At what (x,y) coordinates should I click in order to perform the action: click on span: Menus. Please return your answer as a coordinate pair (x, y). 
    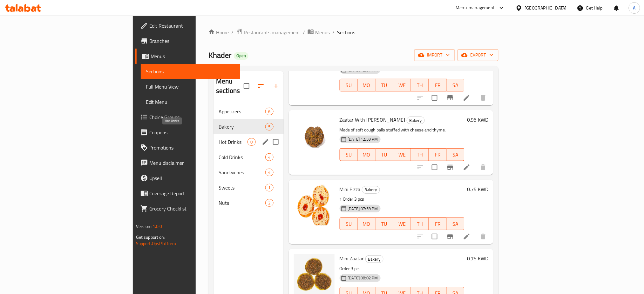
    Looking at the image, I should click on (323, 32).